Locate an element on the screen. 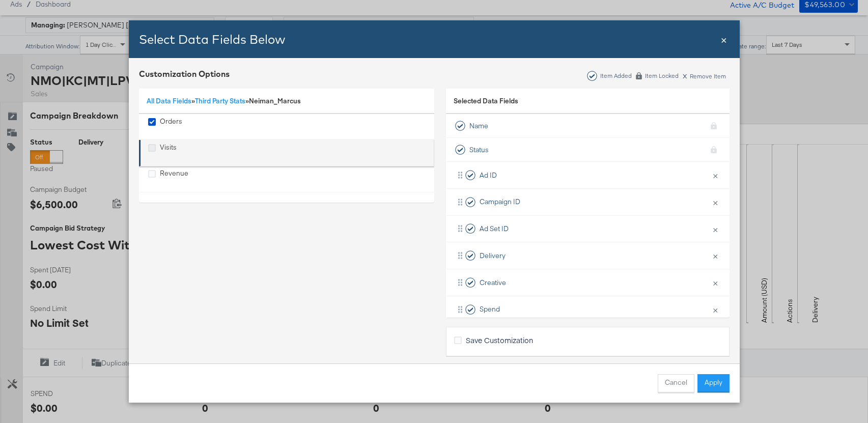 This screenshot has width=868, height=423. span: Name is located at coordinates (479, 125).